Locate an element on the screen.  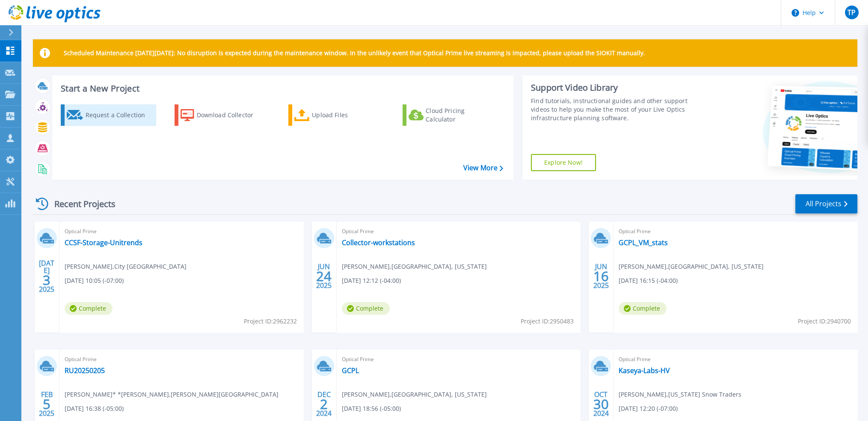
div: Download Collector is located at coordinates (231, 115).